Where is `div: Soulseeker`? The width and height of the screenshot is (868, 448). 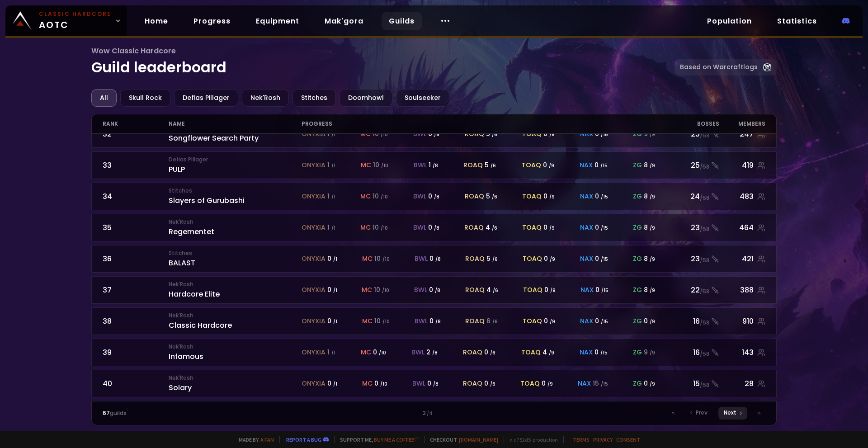
div: Soulseeker is located at coordinates (423, 98).